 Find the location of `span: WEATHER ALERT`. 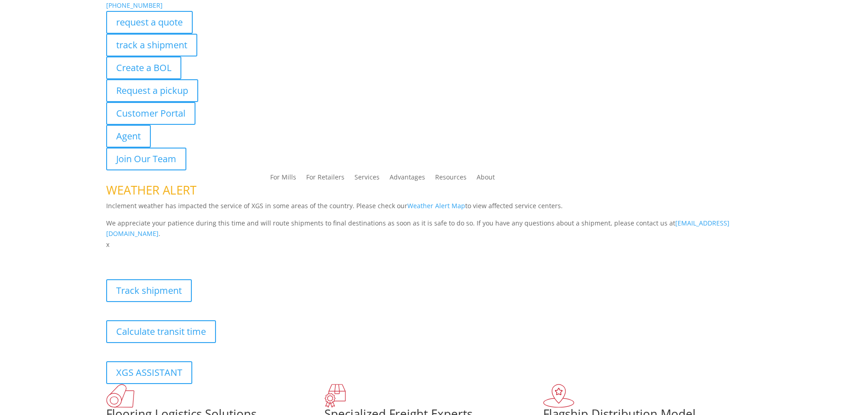

span: WEATHER ALERT is located at coordinates (152, 190).